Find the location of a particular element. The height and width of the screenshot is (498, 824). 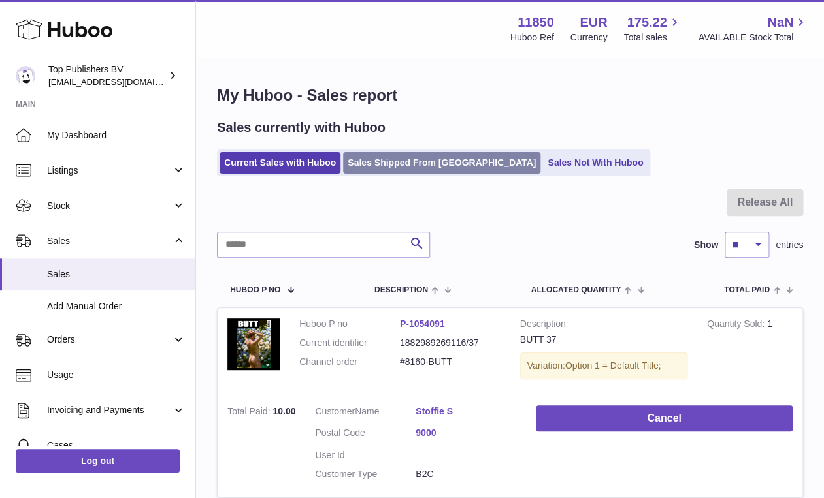

span: Huboo P no is located at coordinates (255, 290).